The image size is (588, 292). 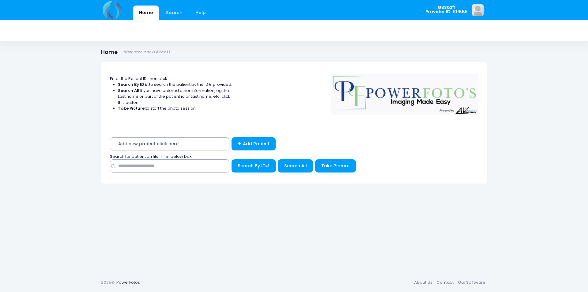 I want to click on span: Add new patient click here, so click(x=170, y=144).